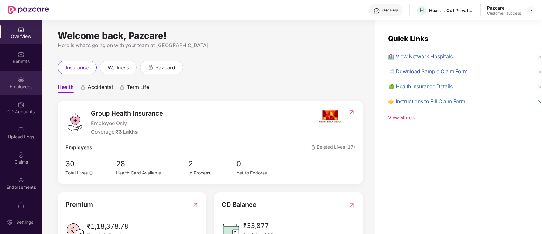 The height and width of the screenshot is (234, 542). I want to click on span: Employees, so click(79, 147).